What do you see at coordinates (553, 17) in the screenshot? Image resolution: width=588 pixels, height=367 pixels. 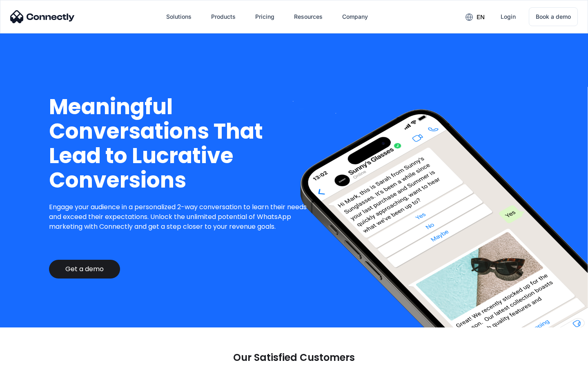 I see `a: Book a demo` at bounding box center [553, 17].